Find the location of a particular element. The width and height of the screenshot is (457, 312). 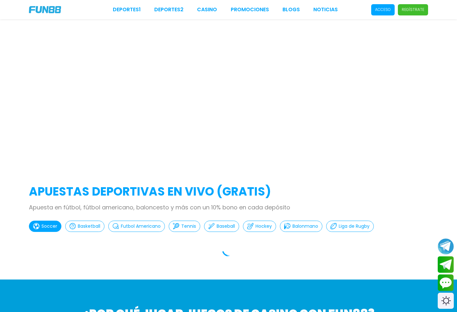

button: Soccer is located at coordinates (45, 226).